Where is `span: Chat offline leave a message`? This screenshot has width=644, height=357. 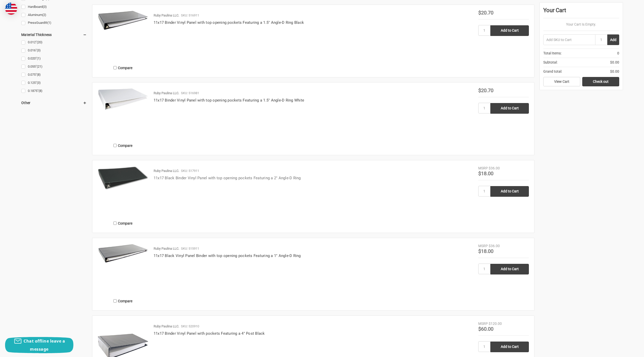 span: Chat offline leave a message is located at coordinates (45, 345).